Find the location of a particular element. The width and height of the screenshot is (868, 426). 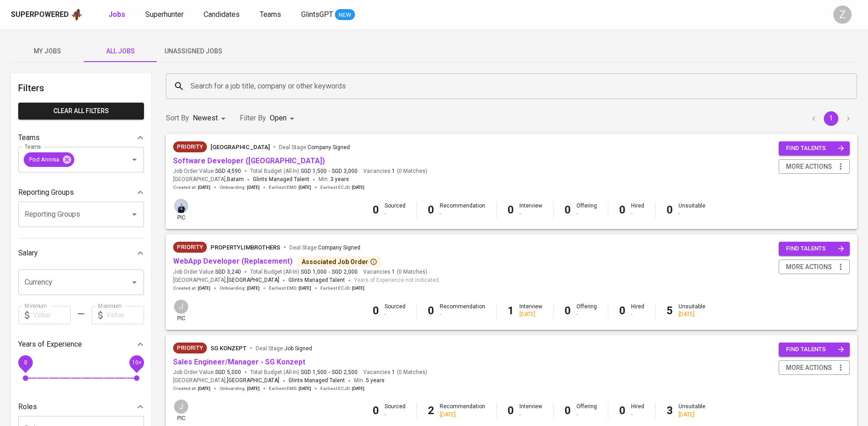

span: 1 is located at coordinates (393, 372).